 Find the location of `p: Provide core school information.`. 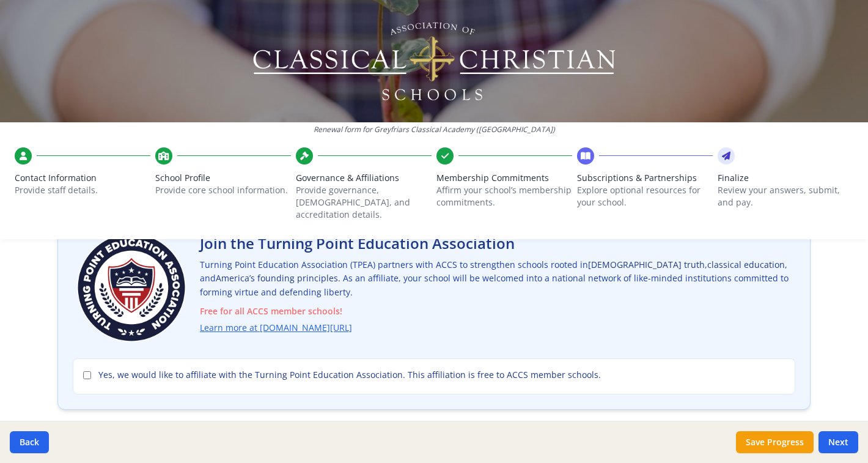

p: Provide core school information. is located at coordinates (223, 191).